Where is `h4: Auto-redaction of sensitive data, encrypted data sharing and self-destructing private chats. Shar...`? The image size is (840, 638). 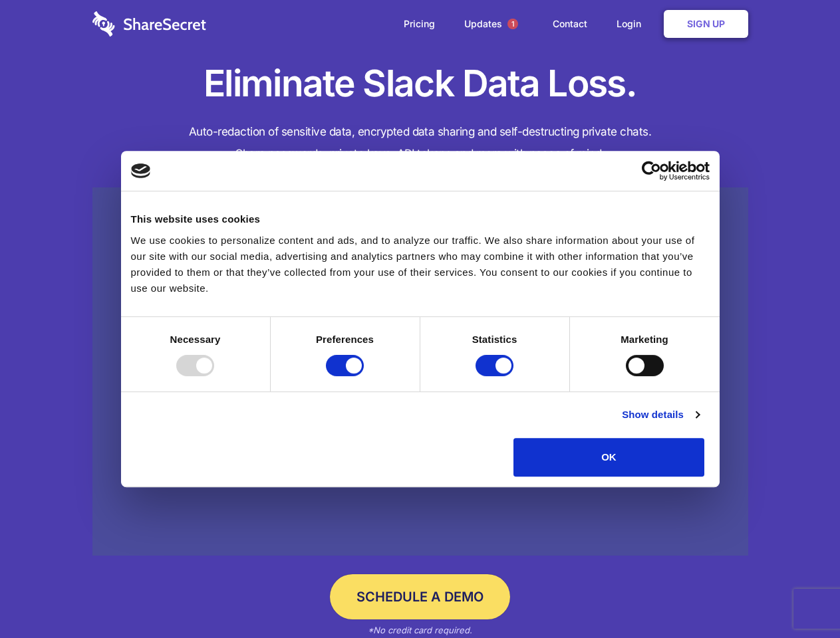 h4: Auto-redaction of sensitive data, encrypted data sharing and self-destructing private chats. Shar... is located at coordinates (420, 143).